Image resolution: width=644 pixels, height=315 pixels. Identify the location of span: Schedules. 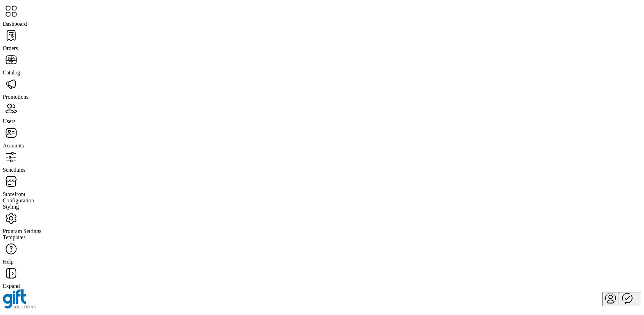
(14, 170).